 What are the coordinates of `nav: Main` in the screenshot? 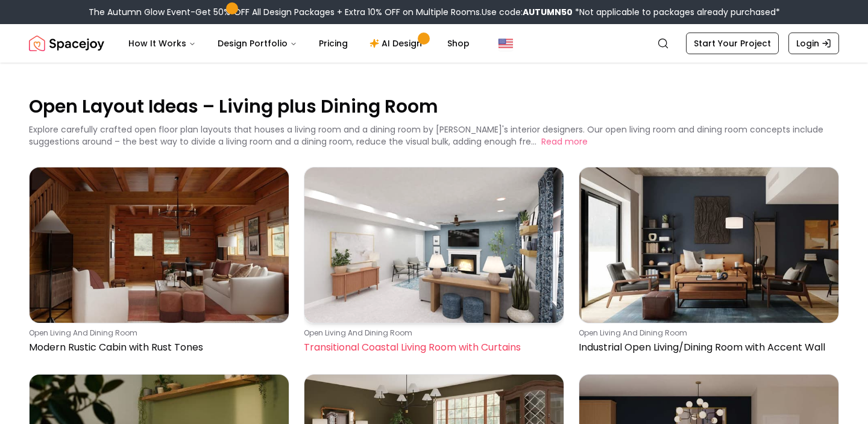 It's located at (299, 44).